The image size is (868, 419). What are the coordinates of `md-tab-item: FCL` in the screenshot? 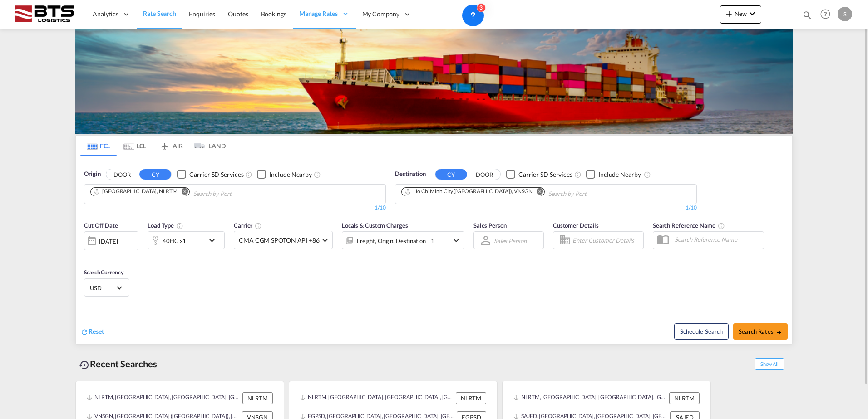 It's located at (99, 146).